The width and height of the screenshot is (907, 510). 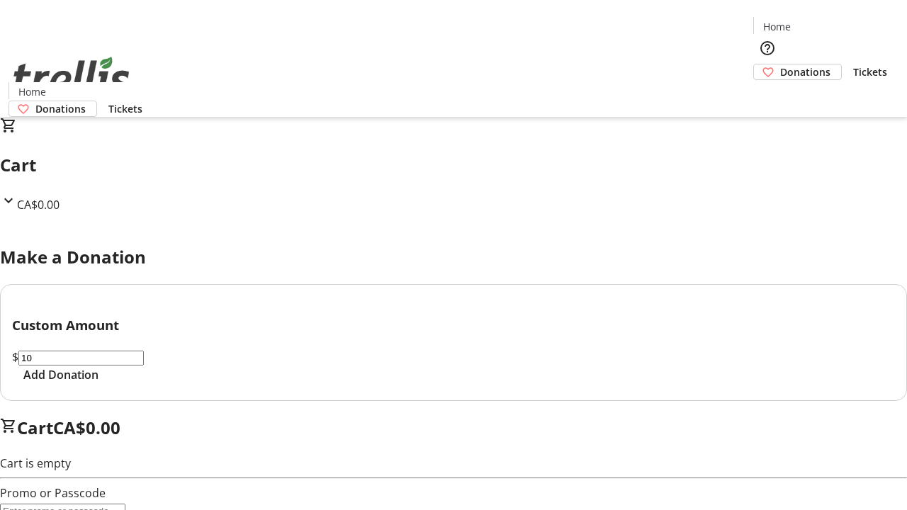 I want to click on span: Add Donation, so click(x=61, y=375).